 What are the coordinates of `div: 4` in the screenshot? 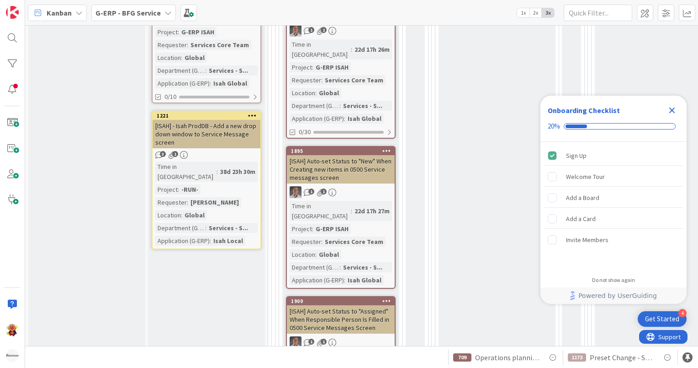 It's located at (683, 313).